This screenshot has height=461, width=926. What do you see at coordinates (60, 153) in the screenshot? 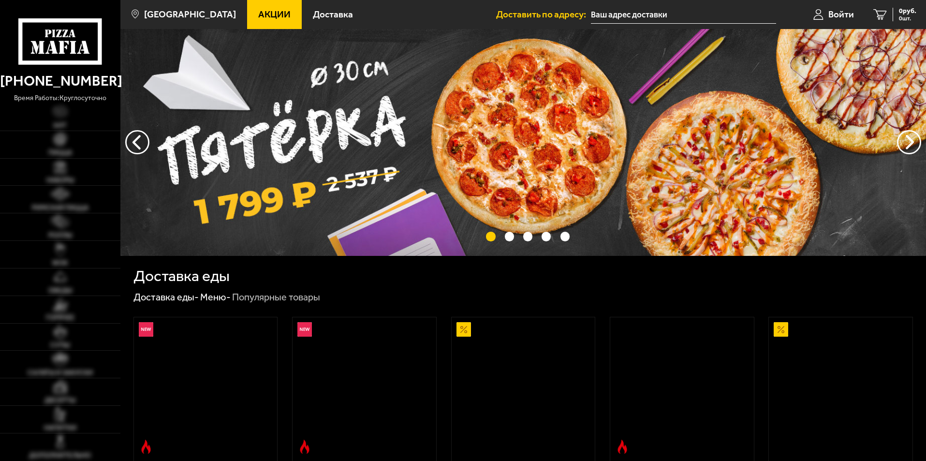
I see `span: Пицца` at bounding box center [60, 153].